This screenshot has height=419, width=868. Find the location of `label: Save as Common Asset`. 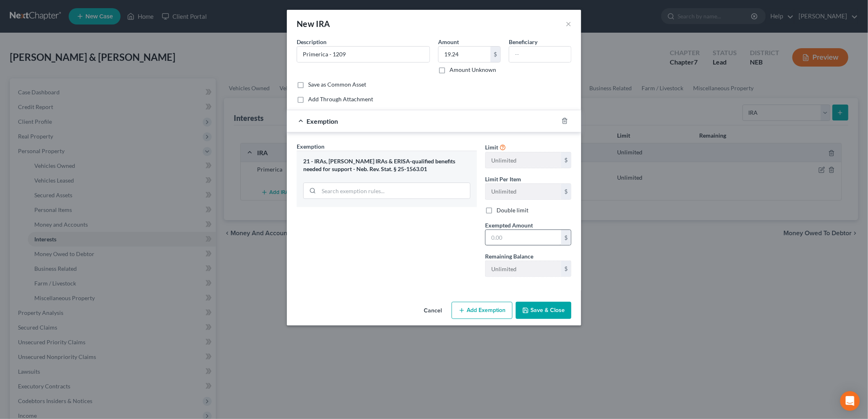

label: Save as Common Asset is located at coordinates (337, 85).